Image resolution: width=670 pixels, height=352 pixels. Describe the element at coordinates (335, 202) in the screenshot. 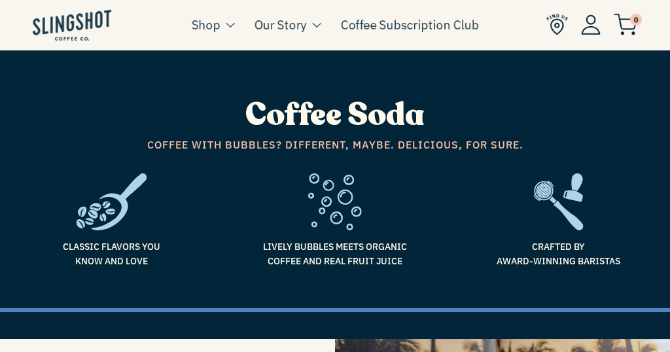

I see `img: fizz-1636557709766.svg` at that location.